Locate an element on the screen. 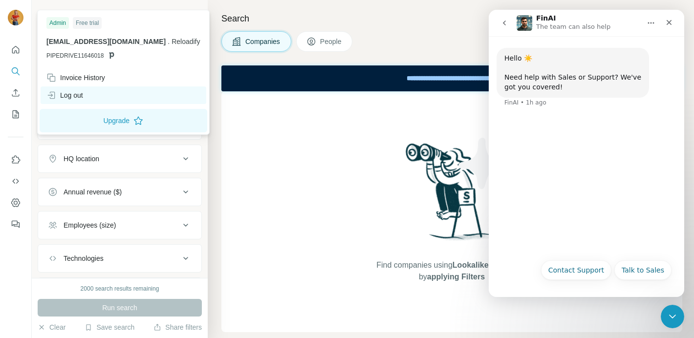  button: Contact Support is located at coordinates (88, 261).